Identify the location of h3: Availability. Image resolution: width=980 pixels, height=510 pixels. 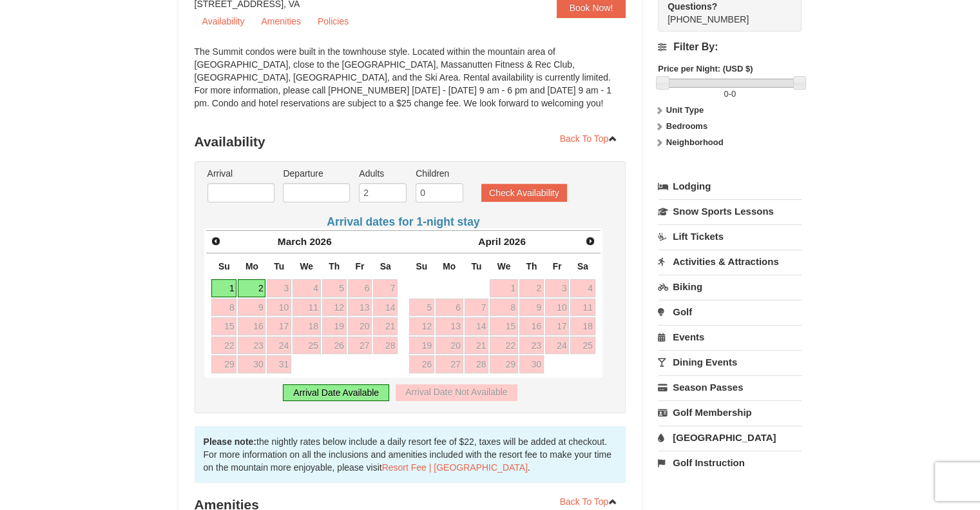
(410, 142).